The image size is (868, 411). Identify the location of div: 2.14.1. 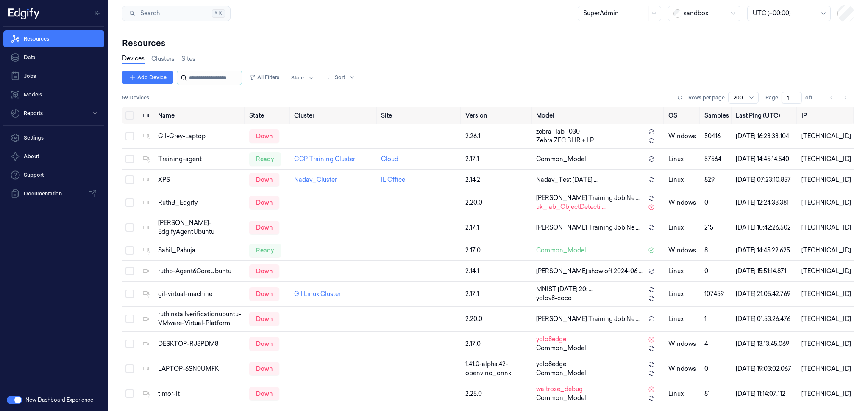
(497, 272).